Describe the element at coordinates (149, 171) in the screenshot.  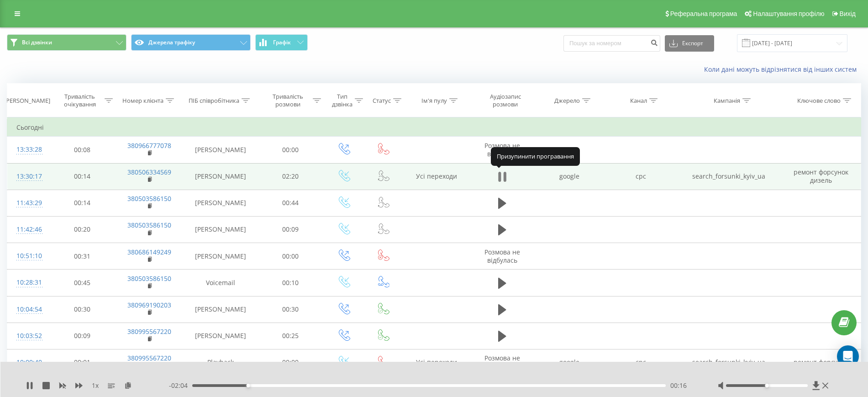
I see `a: 380506334569` at that location.